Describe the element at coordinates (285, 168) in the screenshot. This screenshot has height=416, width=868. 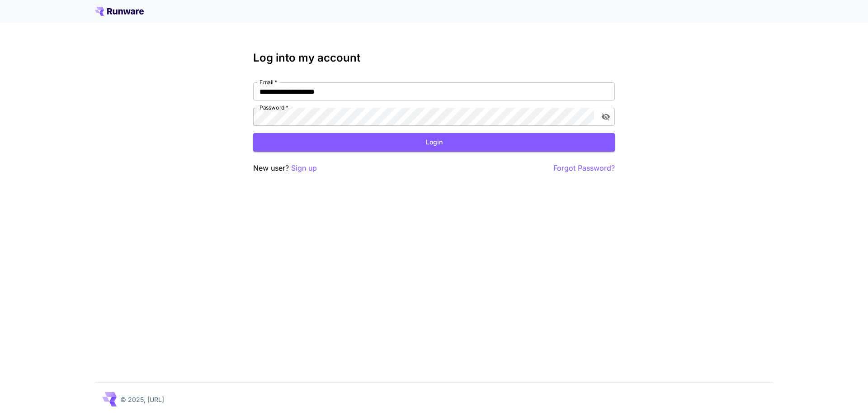
I see `p: New user?` at that location.